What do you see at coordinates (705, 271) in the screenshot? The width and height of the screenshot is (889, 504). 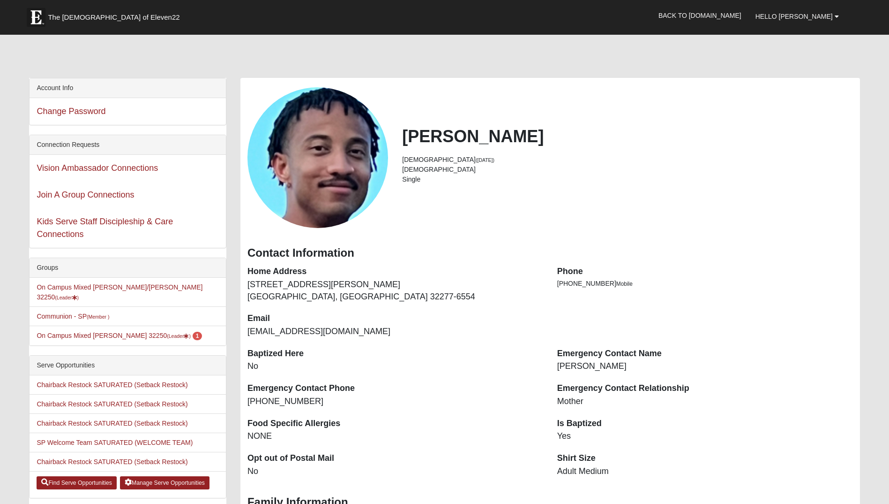 I see `dt: Phone` at bounding box center [705, 271].